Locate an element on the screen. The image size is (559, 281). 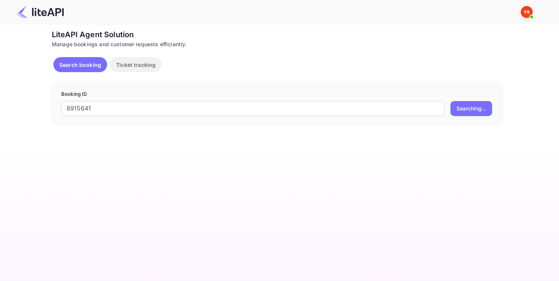
div: Manage bookings and customer requests efficiently. is located at coordinates (277, 44).